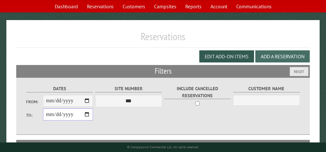 Image resolution: width=326 pixels, height=152 pixels. I want to click on th: Edit, so click(296, 145).